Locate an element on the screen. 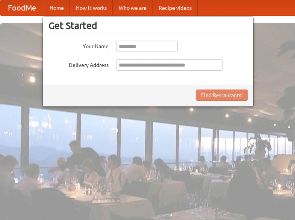 This screenshot has width=295, height=220. a: Recipe videos is located at coordinates (175, 8).